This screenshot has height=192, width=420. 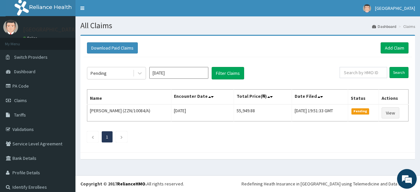 What do you see at coordinates (406, 26) in the screenshot?
I see `li: Claims` at bounding box center [406, 26].